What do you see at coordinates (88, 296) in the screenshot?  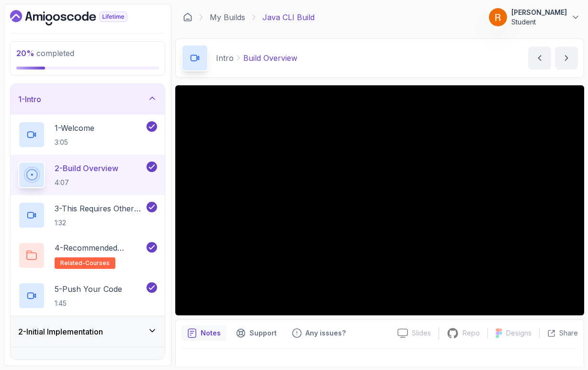 I see `button: 5-Push Your Code1:45` at bounding box center [88, 296].